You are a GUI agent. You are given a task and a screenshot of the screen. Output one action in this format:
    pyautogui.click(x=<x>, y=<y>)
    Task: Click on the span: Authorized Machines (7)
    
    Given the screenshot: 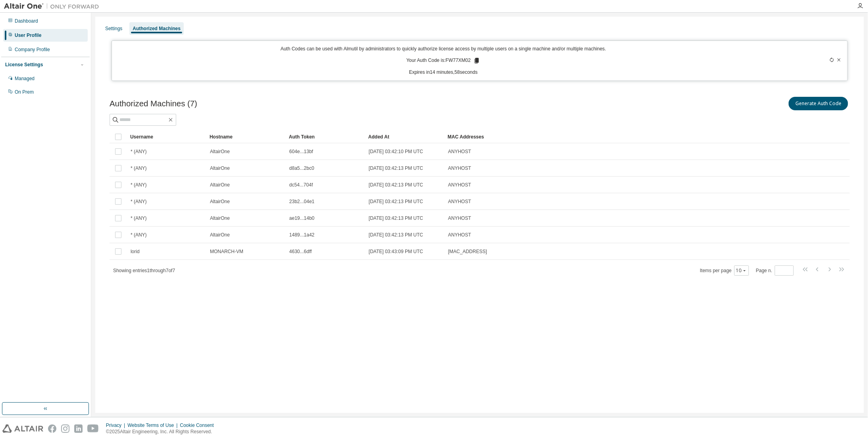 What is the action you would take?
    pyautogui.click(x=153, y=104)
    